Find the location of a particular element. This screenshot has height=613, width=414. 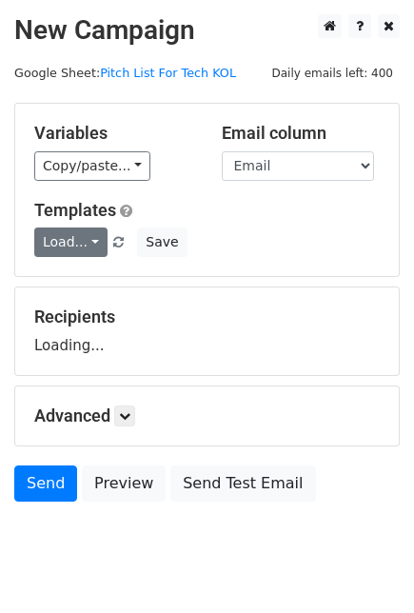

a: Preview is located at coordinates (124, 483).